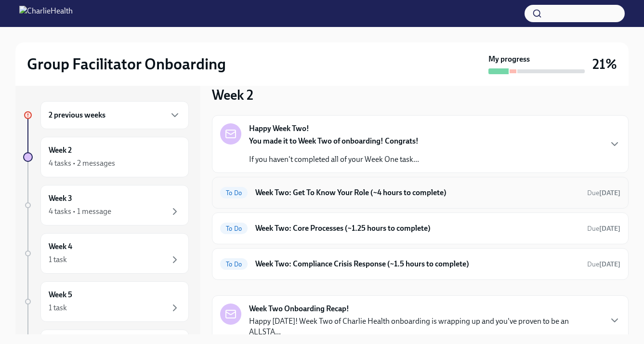  Describe the element at coordinates (60, 295) in the screenshot. I see `h6: Week 5` at that location.